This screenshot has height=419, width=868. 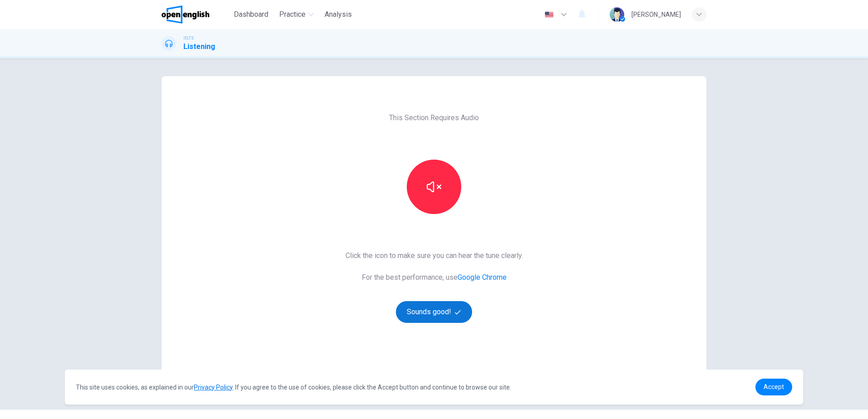 I want to click on img: OpenEnglish logo, so click(x=185, y=15).